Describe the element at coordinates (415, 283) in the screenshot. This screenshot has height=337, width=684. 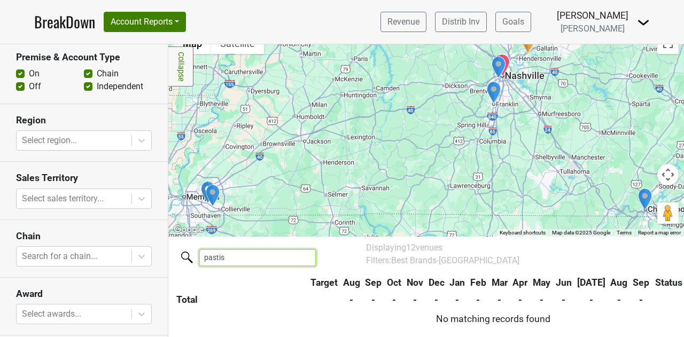
I see `th: Nov: activate to sort column ascending` at that location.